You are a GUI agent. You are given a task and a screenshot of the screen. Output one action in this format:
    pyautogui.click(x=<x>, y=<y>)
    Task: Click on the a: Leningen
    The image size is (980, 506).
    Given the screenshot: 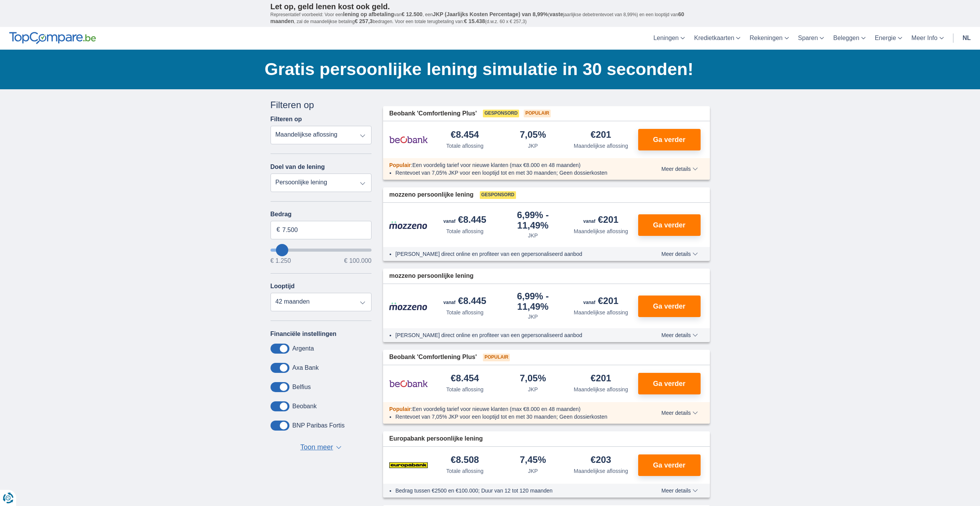 What is the action you would take?
    pyautogui.click(x=669, y=38)
    